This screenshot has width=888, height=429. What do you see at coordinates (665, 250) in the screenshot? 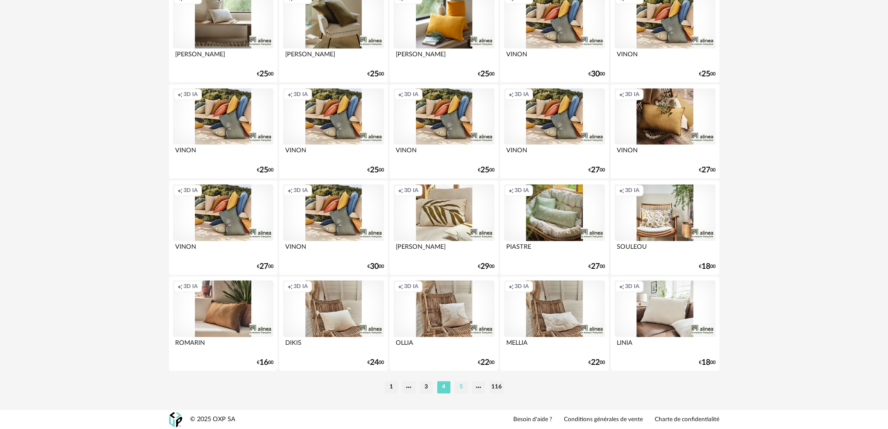
I see `div: SOULEOU` at bounding box center [665, 250].